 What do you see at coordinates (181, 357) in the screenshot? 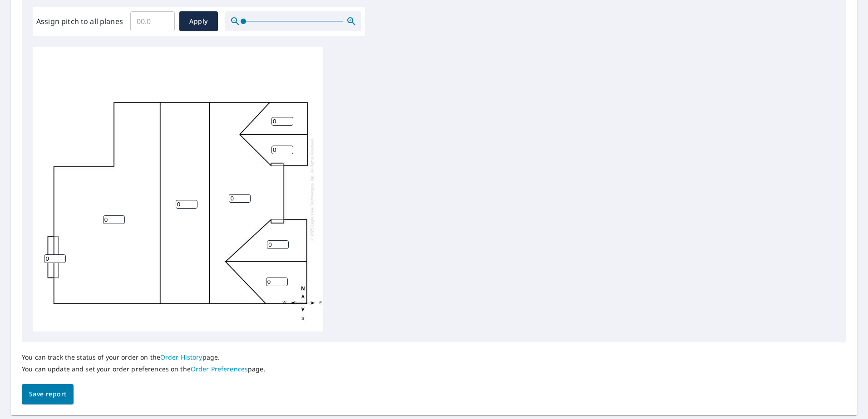
I see `a: Order History` at bounding box center [181, 357].